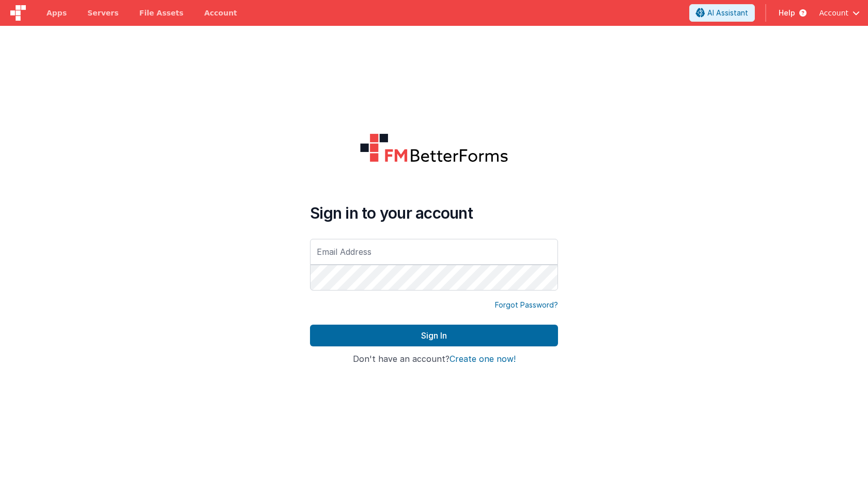 The image size is (868, 503). Describe the element at coordinates (102, 13) in the screenshot. I see `span: Servers` at that location.